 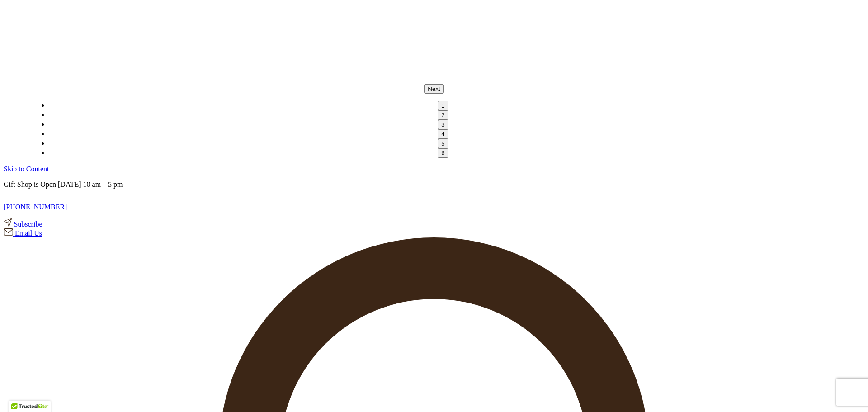 I want to click on button: 1 of 6, so click(x=443, y=106).